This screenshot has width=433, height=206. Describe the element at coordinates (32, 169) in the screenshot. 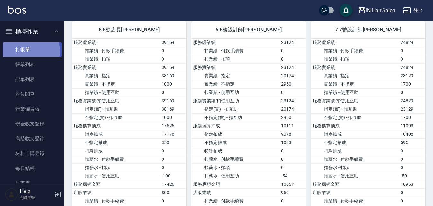

I see `a: 每日結帳` at that location.